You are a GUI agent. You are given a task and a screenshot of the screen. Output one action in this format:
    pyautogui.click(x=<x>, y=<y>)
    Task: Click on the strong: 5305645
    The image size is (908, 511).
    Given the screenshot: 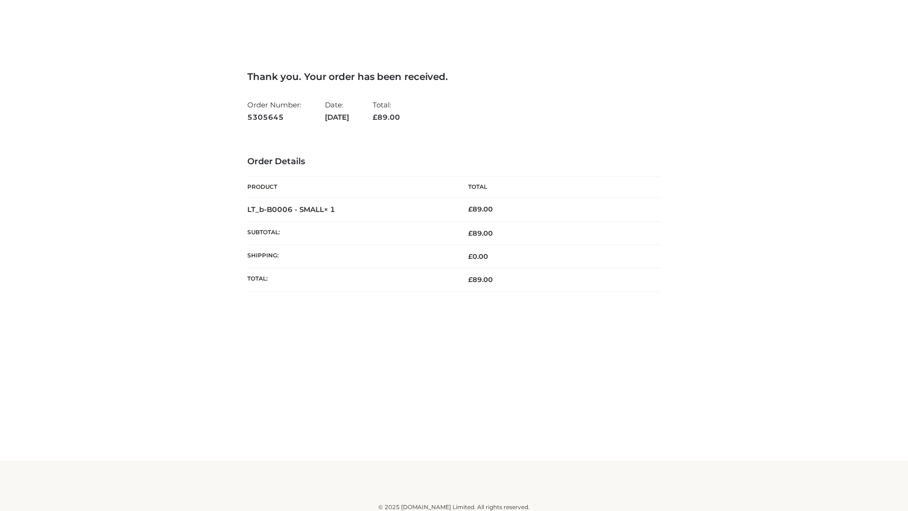 What is the action you would take?
    pyautogui.click(x=274, y=117)
    